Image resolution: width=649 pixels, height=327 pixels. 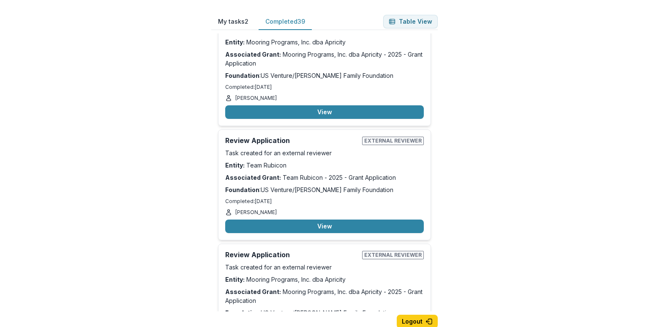 I want to click on p: Team Rubicon - 2025 - Grant Application, so click(x=325, y=177).